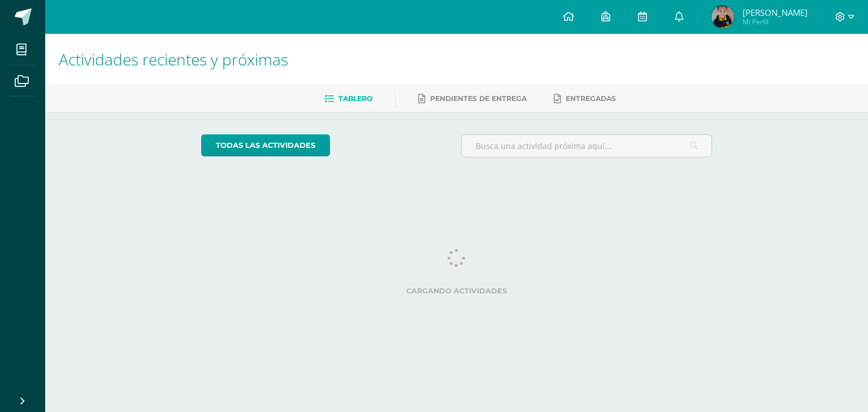 Image resolution: width=868 pixels, height=412 pixels. What do you see at coordinates (478, 98) in the screenshot?
I see `span: Pendientes de entrega` at bounding box center [478, 98].